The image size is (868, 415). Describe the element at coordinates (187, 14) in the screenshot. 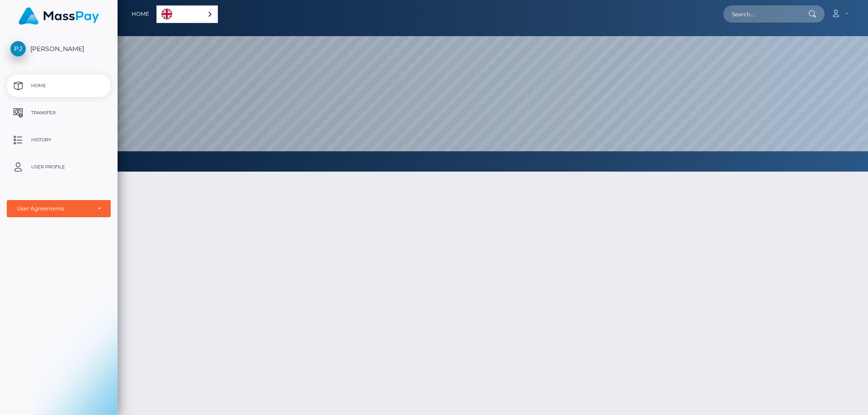

I see `div: Language` at that location.